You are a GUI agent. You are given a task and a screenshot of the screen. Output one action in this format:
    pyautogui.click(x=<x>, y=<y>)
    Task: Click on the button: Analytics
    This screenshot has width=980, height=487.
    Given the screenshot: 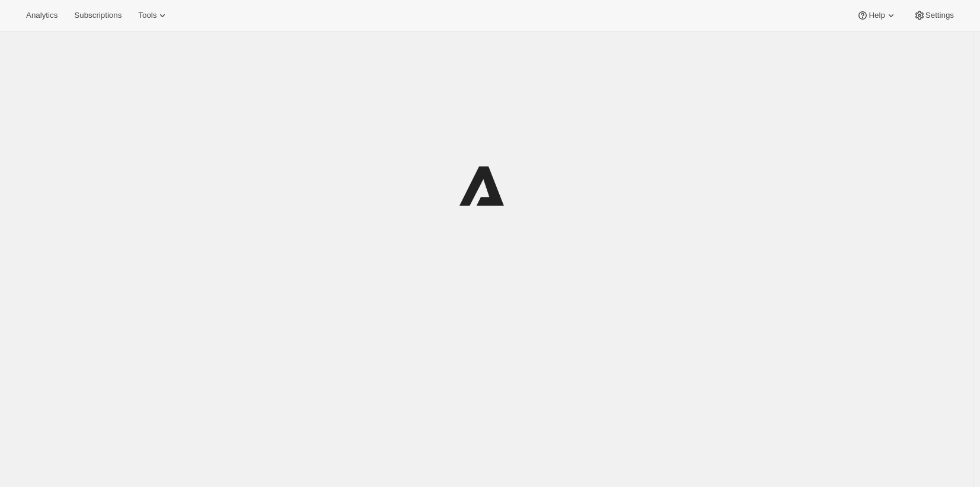 What is the action you would take?
    pyautogui.click(x=42, y=16)
    